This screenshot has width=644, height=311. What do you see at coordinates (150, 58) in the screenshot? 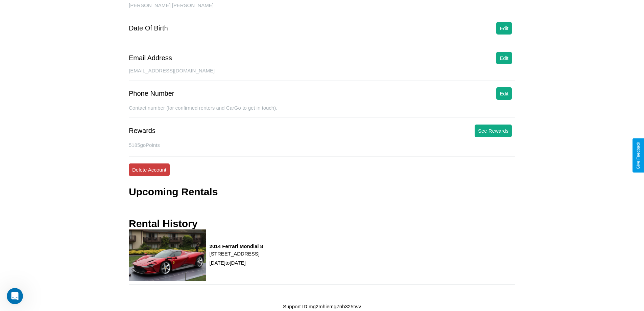
I see `div: Email Address` at bounding box center [150, 58].